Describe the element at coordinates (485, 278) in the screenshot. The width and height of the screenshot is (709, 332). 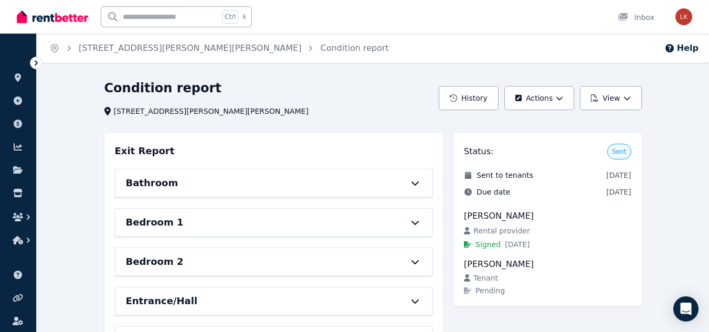
I see `span: Tenant` at that location.